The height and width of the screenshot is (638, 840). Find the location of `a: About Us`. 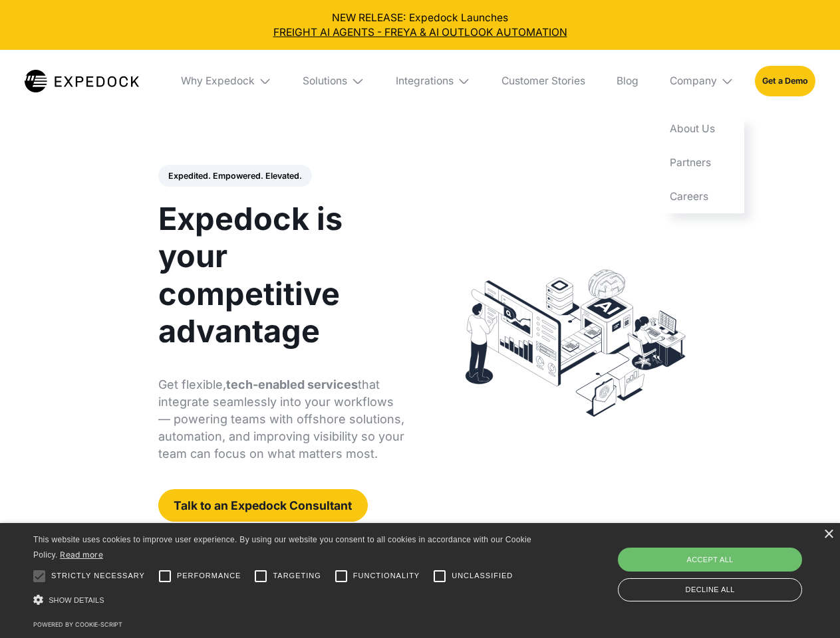

a: About Us is located at coordinates (702, 129).